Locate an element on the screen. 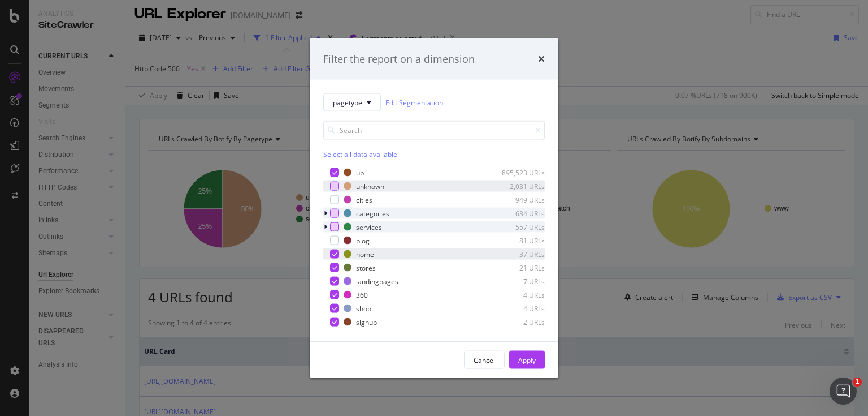 The height and width of the screenshot is (416, 868). div: categories is located at coordinates (372, 212).